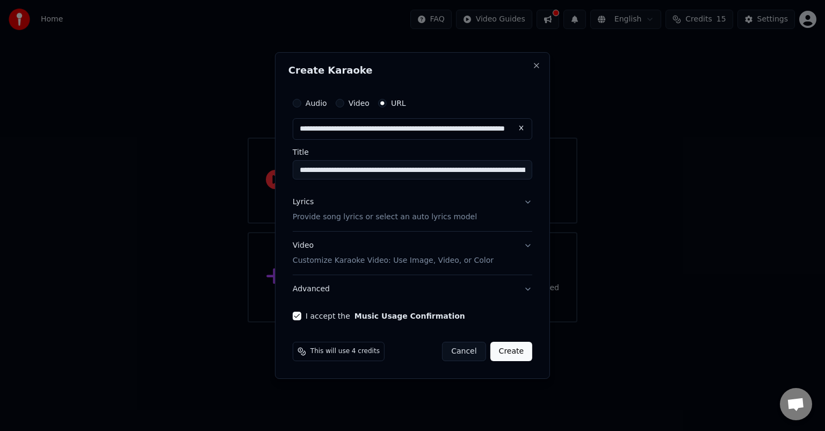 The height and width of the screenshot is (431, 825). Describe the element at coordinates (512, 351) in the screenshot. I see `button: Create` at that location.